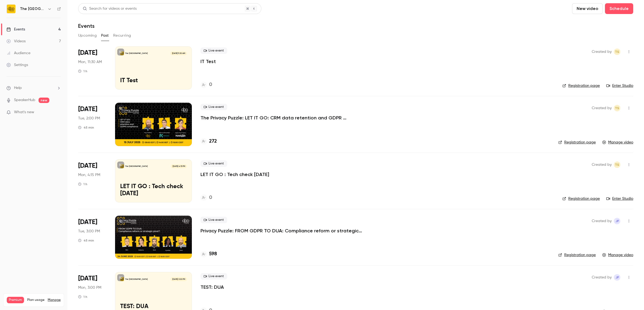  Describe the element at coordinates (209, 141) in the screenshot. I see `a: 272` at that location.